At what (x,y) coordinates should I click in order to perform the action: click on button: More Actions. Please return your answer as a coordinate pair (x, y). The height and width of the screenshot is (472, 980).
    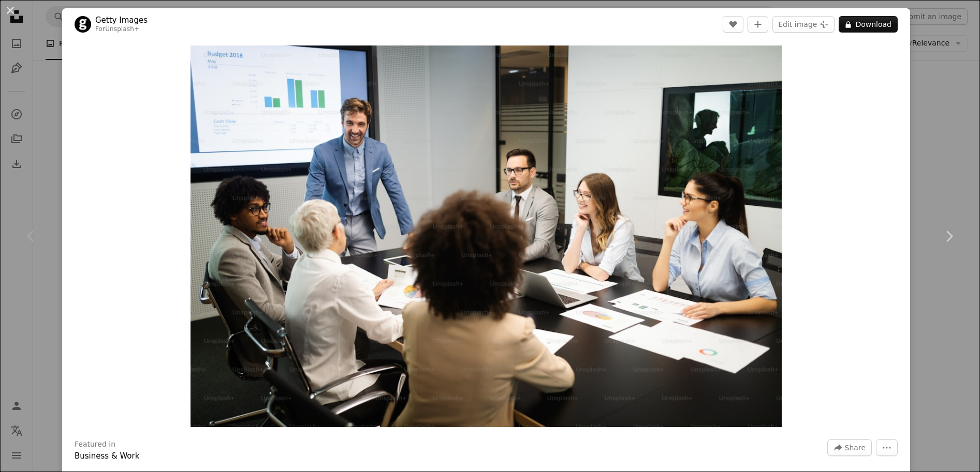
    Looking at the image, I should click on (887, 448).